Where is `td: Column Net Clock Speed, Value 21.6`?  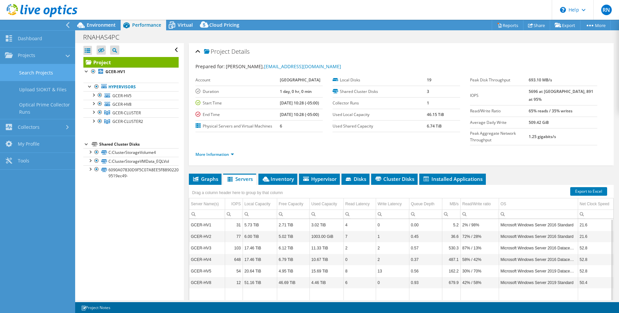
td: Column Net Clock Speed, Value 21.6 is located at coordinates (597, 236).